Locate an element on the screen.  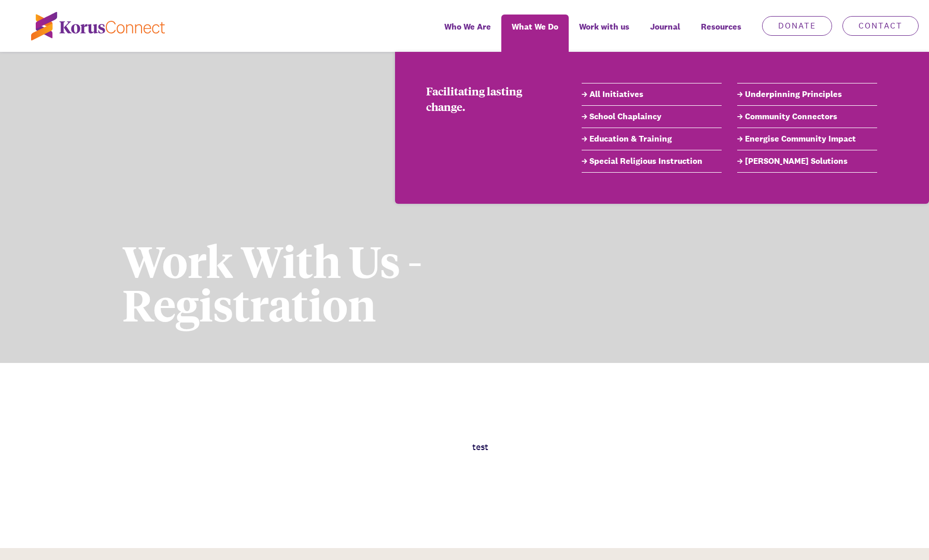
span: What We Do is located at coordinates (535, 27).